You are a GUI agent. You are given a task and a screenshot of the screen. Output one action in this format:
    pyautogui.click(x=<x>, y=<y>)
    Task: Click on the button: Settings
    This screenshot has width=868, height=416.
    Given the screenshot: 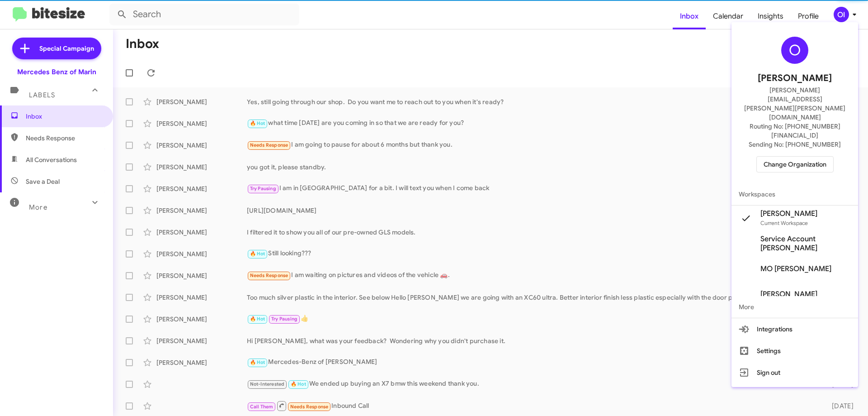 What is the action you would take?
    pyautogui.click(x=795, y=351)
    